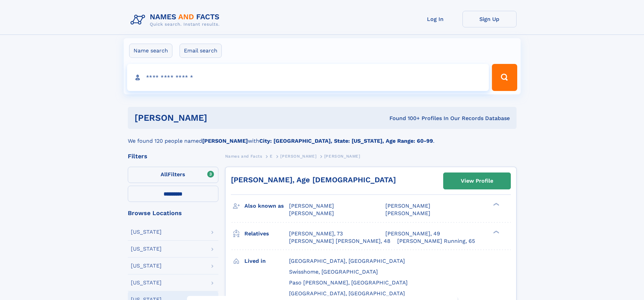  Describe the element at coordinates (173, 156) in the screenshot. I see `div: Filters` at that location.